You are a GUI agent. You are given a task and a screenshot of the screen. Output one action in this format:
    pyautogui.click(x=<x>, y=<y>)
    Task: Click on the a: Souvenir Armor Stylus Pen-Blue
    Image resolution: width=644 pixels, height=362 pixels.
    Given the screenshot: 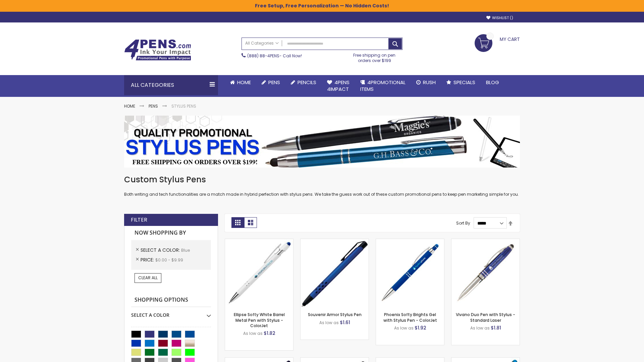 What is the action you would take?
    pyautogui.click(x=334, y=241)
    